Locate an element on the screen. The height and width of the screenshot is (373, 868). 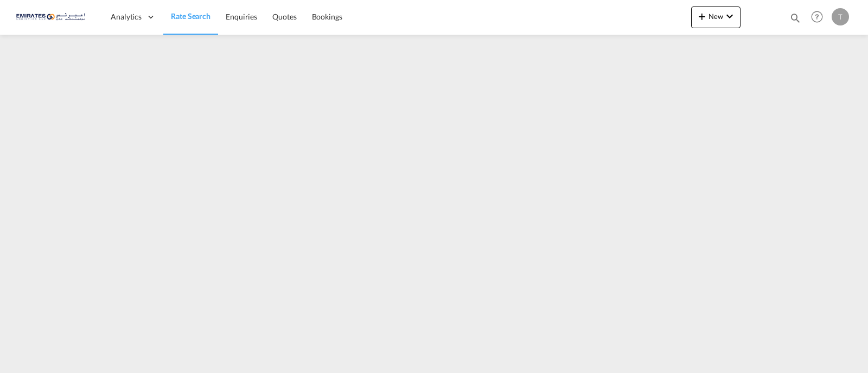
md-icon: icon-chevron-down is located at coordinates (729, 16).